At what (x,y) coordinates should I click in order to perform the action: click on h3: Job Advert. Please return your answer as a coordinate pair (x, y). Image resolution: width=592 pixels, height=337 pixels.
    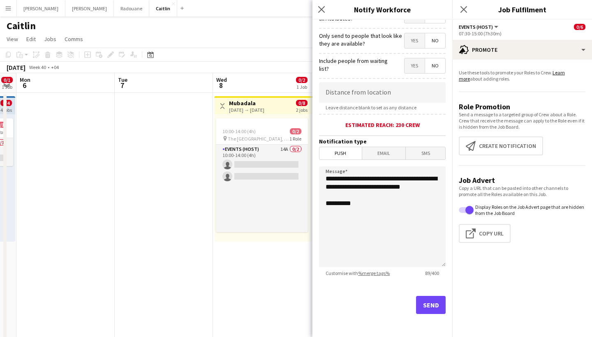
    Looking at the image, I should click on (522, 180).